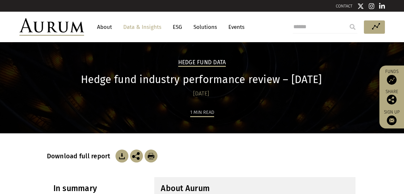  What do you see at coordinates (392, 97) in the screenshot?
I see `div: Share` at bounding box center [392, 97].